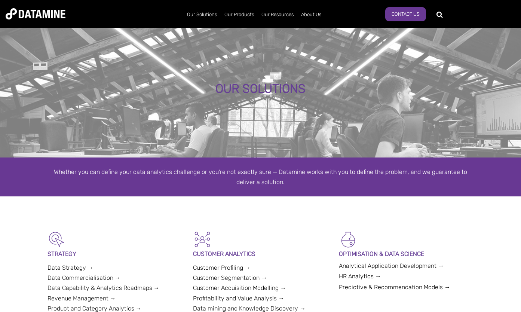  Describe the element at coordinates (57, 239) in the screenshot. I see `img: Strategy-1` at that location.